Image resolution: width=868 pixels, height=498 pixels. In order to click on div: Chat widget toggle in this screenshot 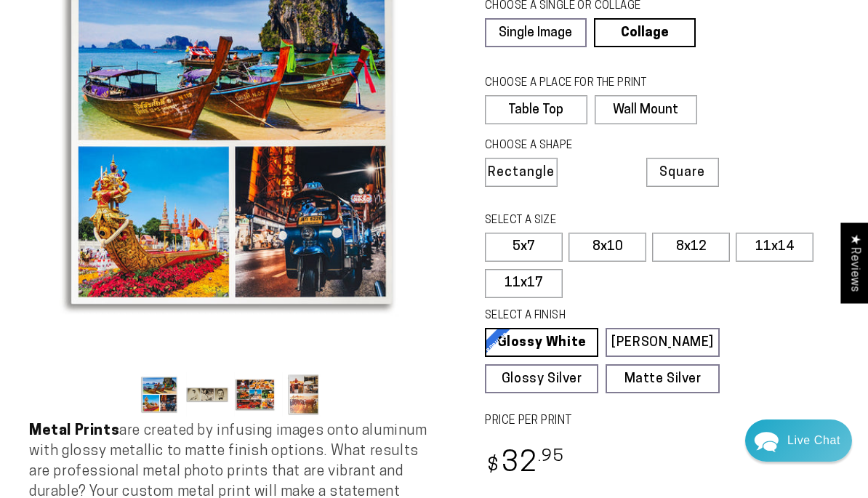, I will do `click(798, 440)`.